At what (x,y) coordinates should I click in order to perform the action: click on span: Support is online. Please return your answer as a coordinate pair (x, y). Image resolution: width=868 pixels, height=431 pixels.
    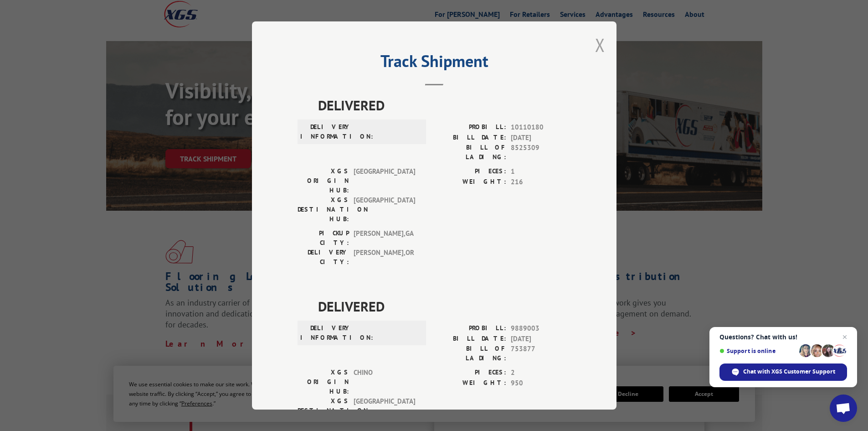
    Looking at the image, I should click on (758, 351).